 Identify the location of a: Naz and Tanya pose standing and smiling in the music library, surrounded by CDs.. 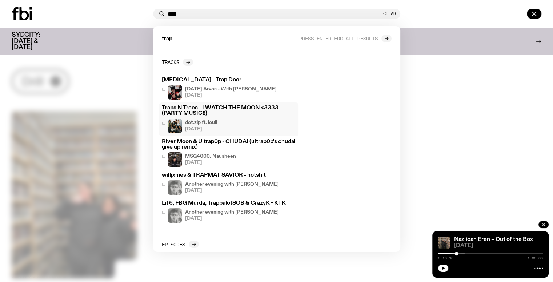
(444, 243).